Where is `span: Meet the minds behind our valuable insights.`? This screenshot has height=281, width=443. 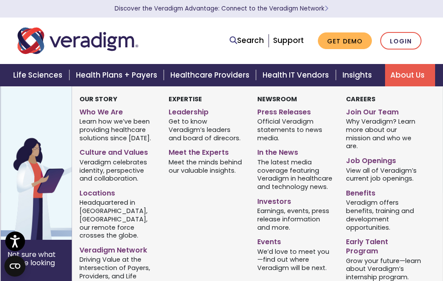 span: Meet the minds behind our valuable insights. is located at coordinates (206, 166).